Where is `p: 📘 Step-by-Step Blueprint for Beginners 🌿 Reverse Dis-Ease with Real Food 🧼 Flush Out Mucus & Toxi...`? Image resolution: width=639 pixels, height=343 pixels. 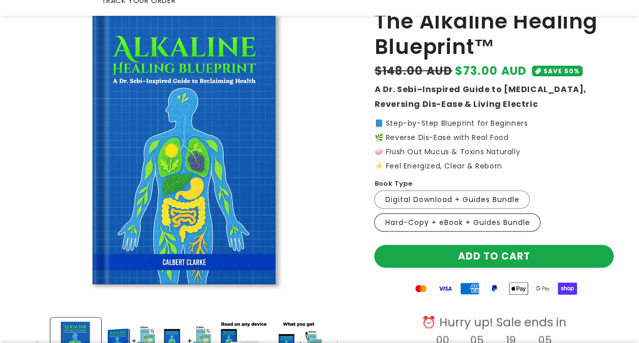
p: 📘 Step-by-Step Blueprint for Beginners 🌿 Reverse Dis-Ease with Real Food 🧼 Flush Out Mucus & Toxi... is located at coordinates (494, 144).